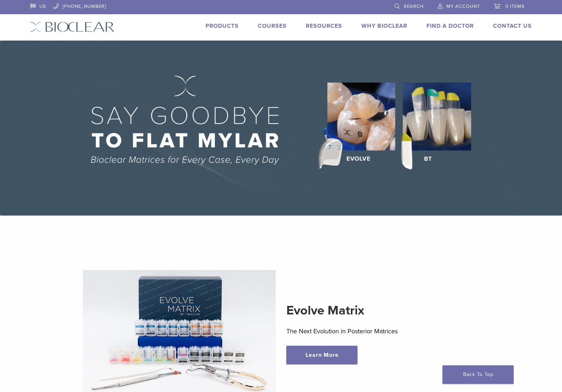  I want to click on a: Products, so click(222, 26).